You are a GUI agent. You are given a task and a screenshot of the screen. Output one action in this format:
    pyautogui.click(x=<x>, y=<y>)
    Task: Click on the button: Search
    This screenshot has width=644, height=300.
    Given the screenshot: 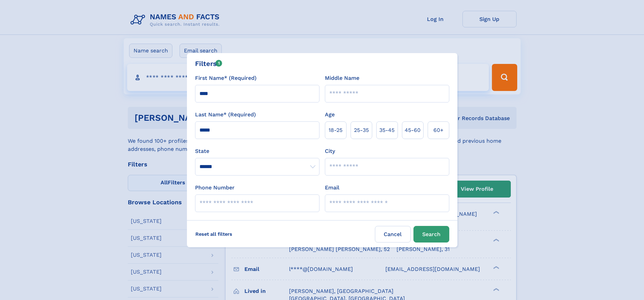 What is the action you would take?
    pyautogui.click(x=431, y=234)
    